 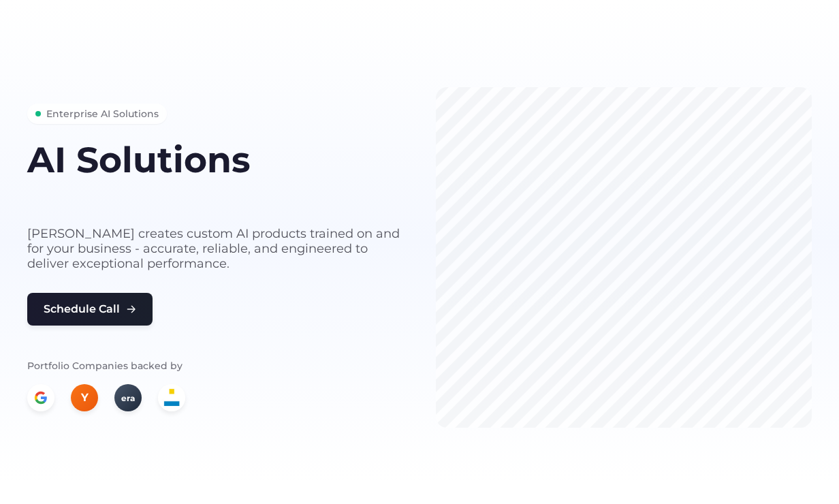 I want to click on h2: built for your business needs, so click(x=215, y=197).